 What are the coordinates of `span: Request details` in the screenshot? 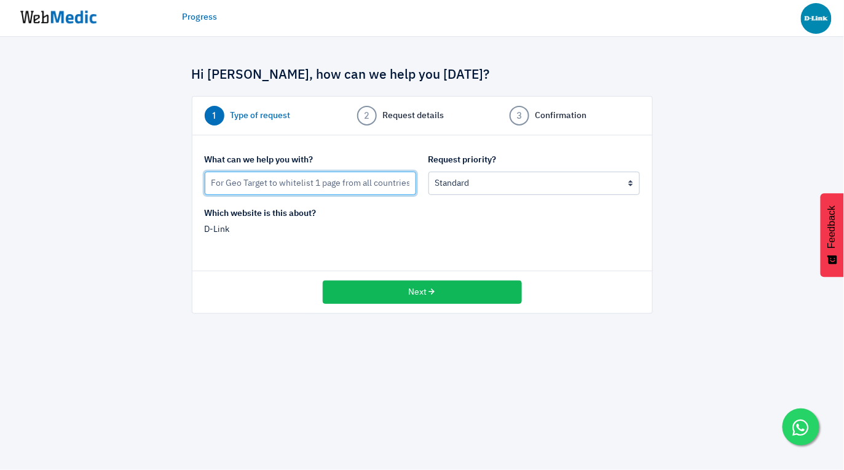 It's located at (414, 116).